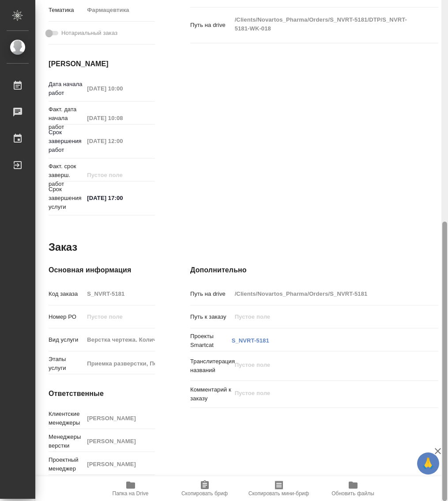 The height and width of the screenshot is (501, 448). I want to click on button: Папка на Drive, so click(131, 488).